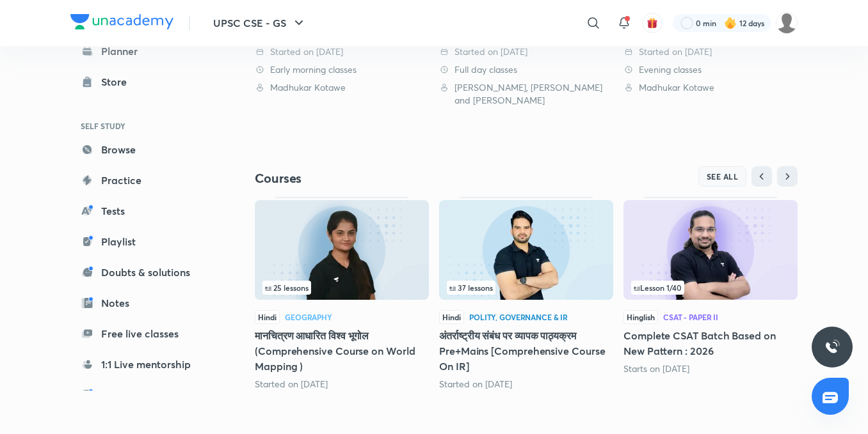 The height and width of the screenshot is (434, 868). Describe the element at coordinates (144, 211) in the screenshot. I see `a: Tests` at that location.